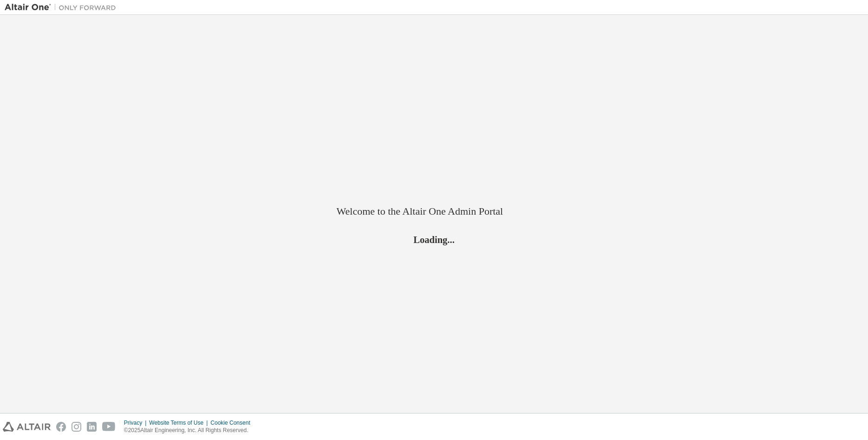  What do you see at coordinates (180, 423) in the screenshot?
I see `div: Website Terms of Use` at bounding box center [180, 423].